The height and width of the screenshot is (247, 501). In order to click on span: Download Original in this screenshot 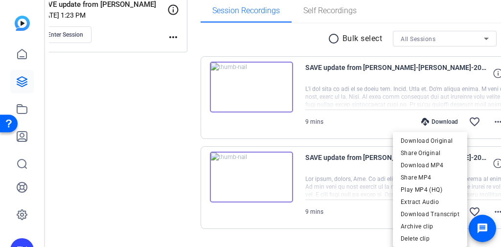, I will do `click(430, 141)`.